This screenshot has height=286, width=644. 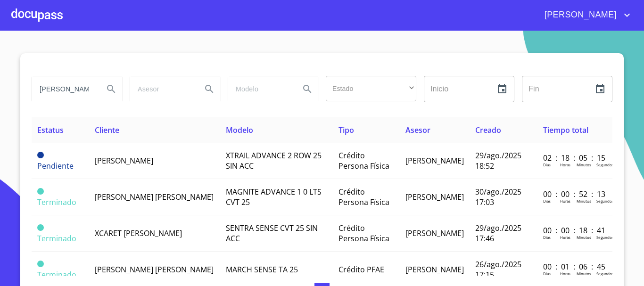 I want to click on span: Crédito PFAE, so click(x=361, y=270).